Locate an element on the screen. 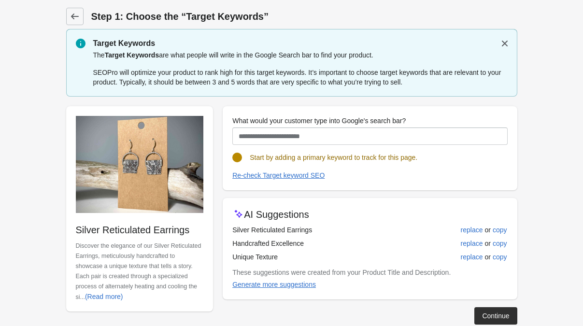  button: Re-check Target keyword SEO is located at coordinates (278, 175).